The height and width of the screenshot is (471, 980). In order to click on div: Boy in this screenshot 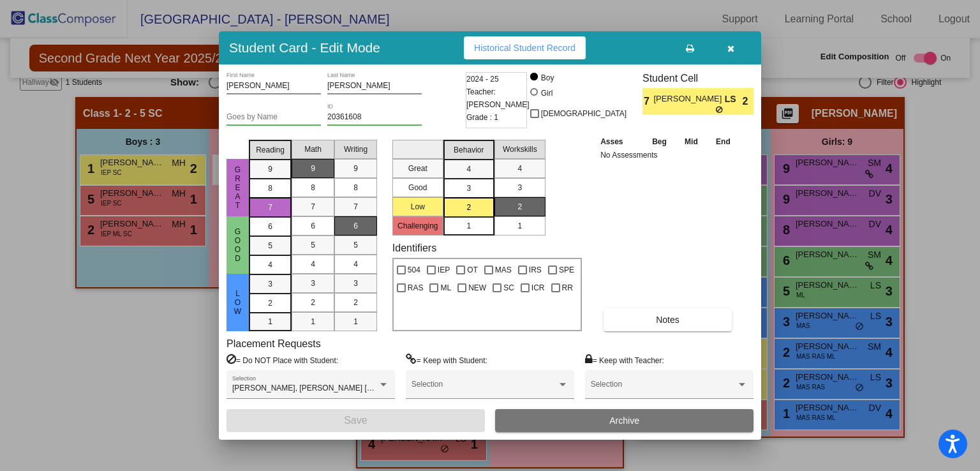, I will do `click(547, 78)`.